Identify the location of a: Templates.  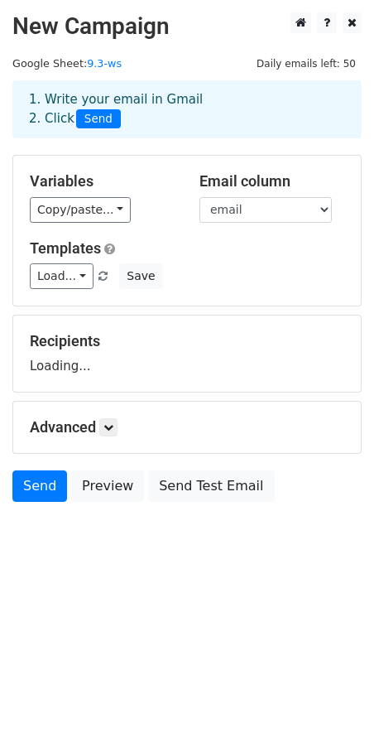
(65, 248).